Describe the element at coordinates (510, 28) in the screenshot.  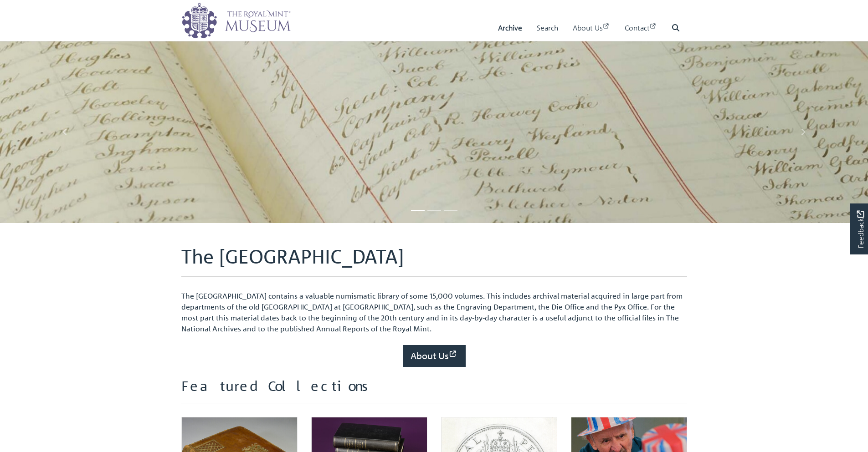
I see `a: Archive` at that location.